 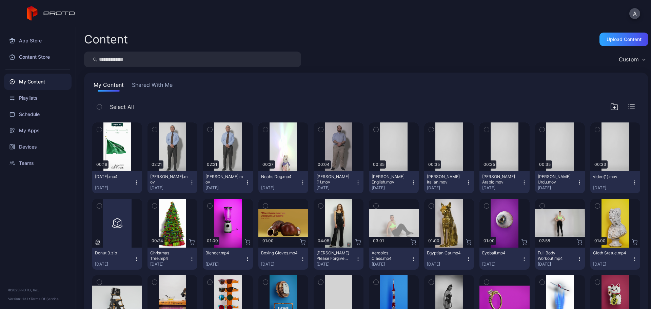 What do you see at coordinates (38, 147) in the screenshot?
I see `div: Devices` at bounding box center [38, 147].